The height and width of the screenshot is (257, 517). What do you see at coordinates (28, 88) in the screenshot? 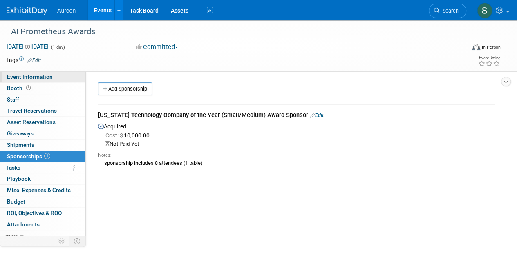
I see `span: Booth not reserved yet` at bounding box center [28, 88].